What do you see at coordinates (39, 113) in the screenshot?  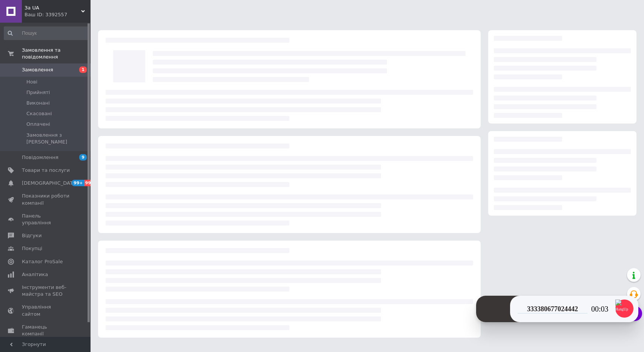 I see `span: Скасовані` at bounding box center [39, 113].